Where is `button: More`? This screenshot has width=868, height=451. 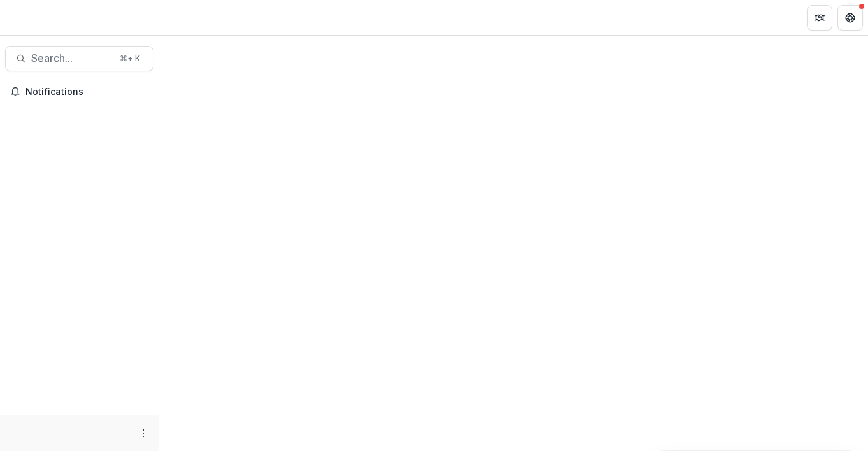
button: More is located at coordinates (143, 433).